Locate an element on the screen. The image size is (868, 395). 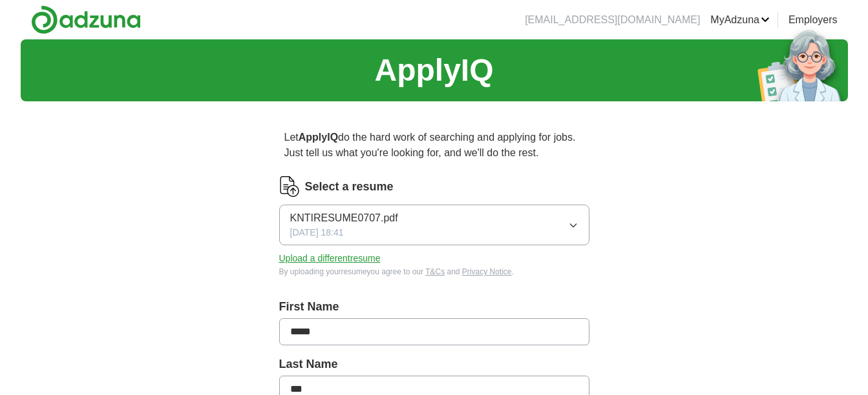
a: Employers is located at coordinates (813, 20).